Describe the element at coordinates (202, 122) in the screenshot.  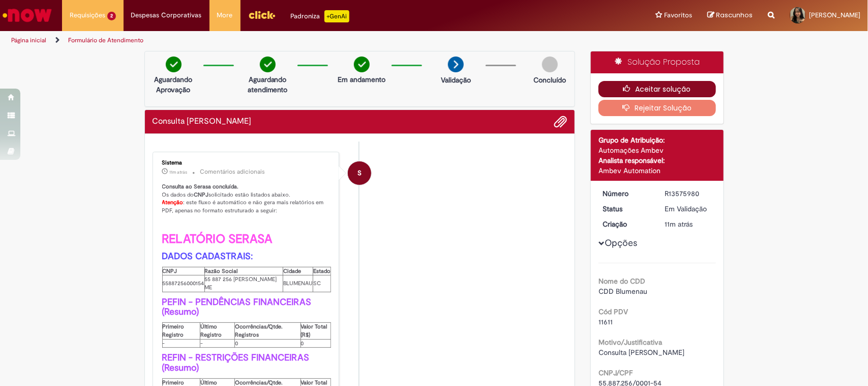
I see `h2: Consulta Serasa Histórico de tíquete` at that location.